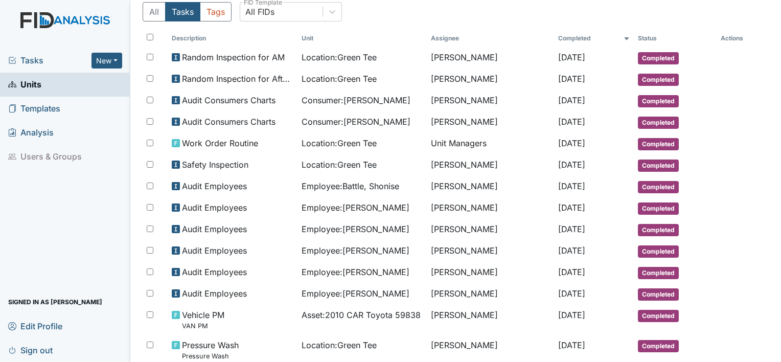  I want to click on span: Sign out, so click(30, 350).